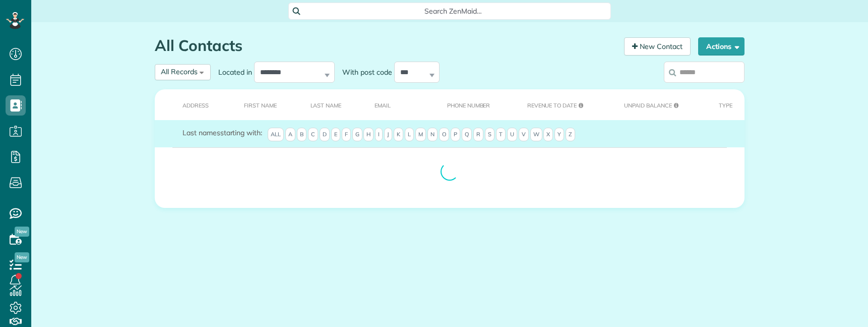 The width and height of the screenshot is (868, 327). I want to click on span: P, so click(455, 135).